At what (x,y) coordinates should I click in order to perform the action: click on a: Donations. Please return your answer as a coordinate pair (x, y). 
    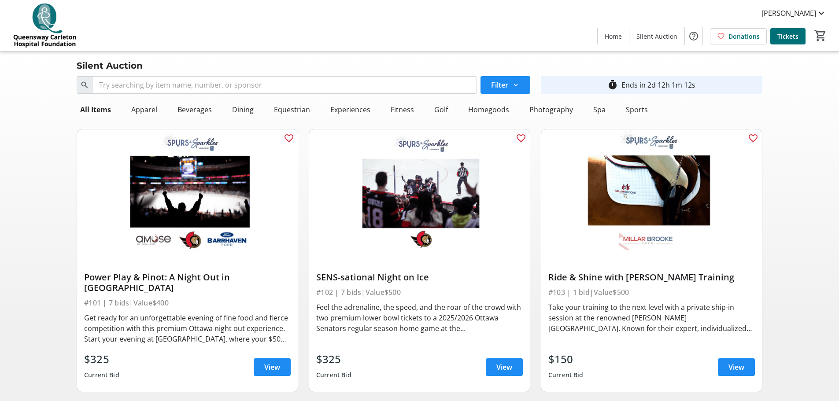
    Looking at the image, I should click on (738, 36).